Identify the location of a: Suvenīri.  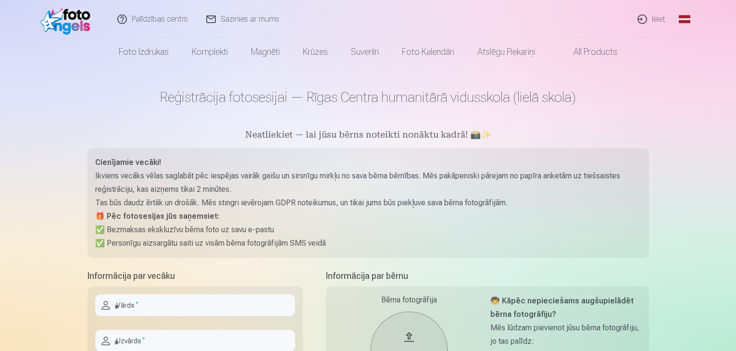
(365, 52).